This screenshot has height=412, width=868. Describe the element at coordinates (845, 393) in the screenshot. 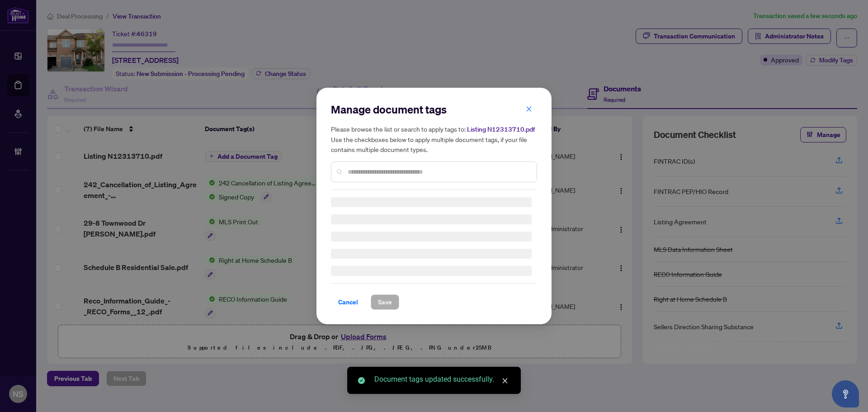

I see `button: Open asap` at that location.